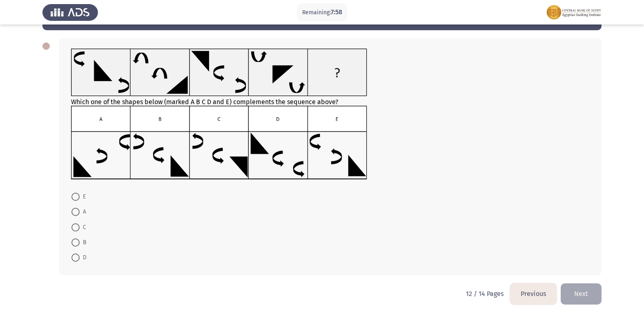 This screenshot has height=316, width=644. I want to click on img: Assessment logo of FOCUS Assessment 3 Modules EN, so click(574, 12).